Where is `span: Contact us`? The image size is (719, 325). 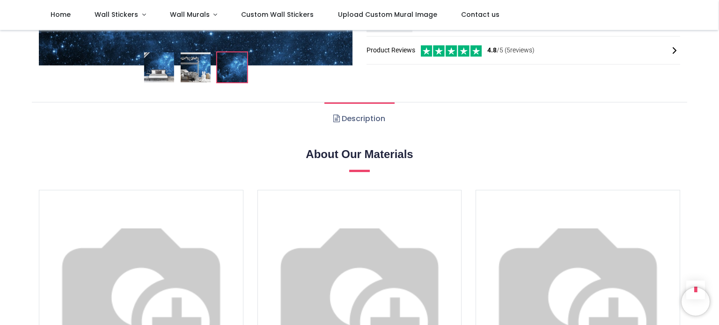 span: Contact us is located at coordinates (480, 15).